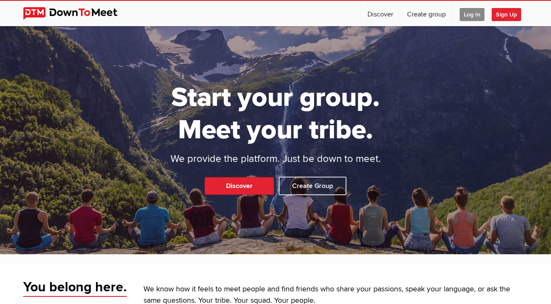 This screenshot has width=551, height=304. What do you see at coordinates (75, 288) in the screenshot?
I see `span: You belong here.` at bounding box center [75, 288].